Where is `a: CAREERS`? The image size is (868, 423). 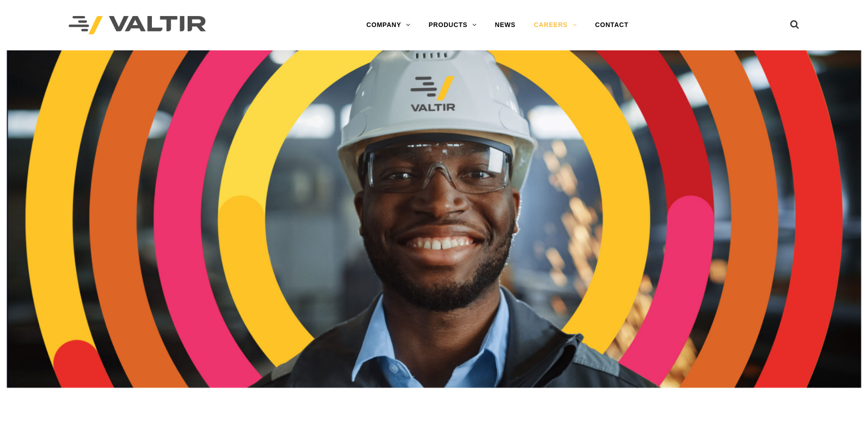
a: CAREERS is located at coordinates (556, 25).